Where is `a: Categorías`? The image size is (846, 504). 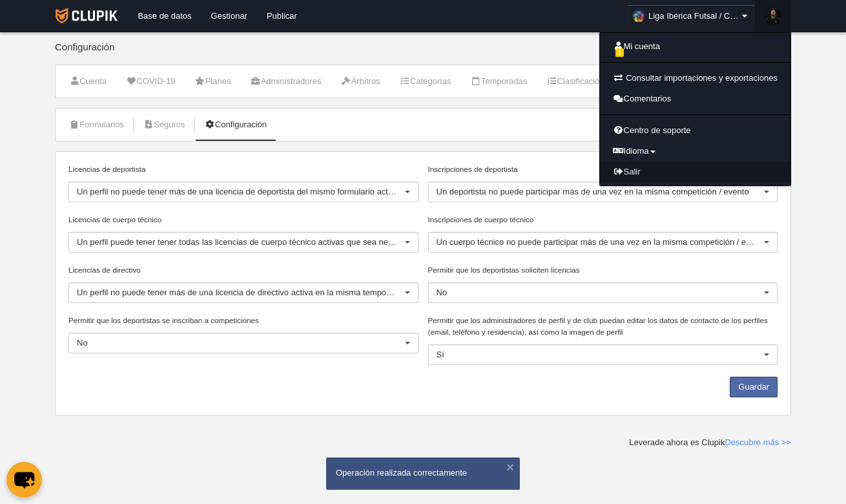
a: Categorías is located at coordinates (426, 81).